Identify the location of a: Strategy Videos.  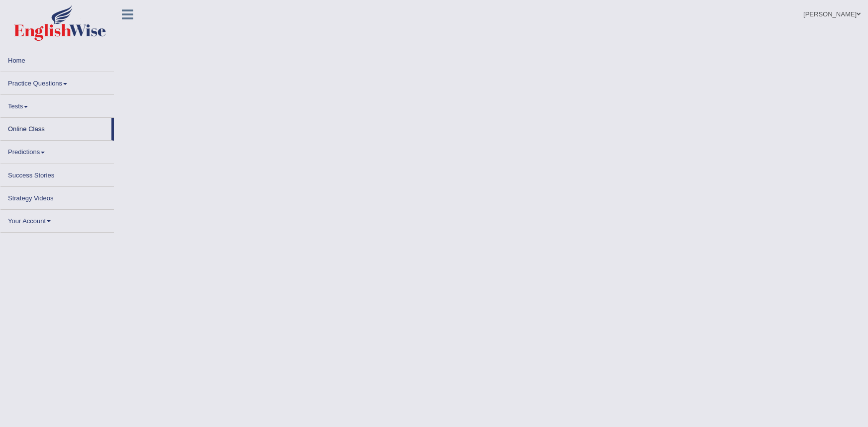
(57, 196).